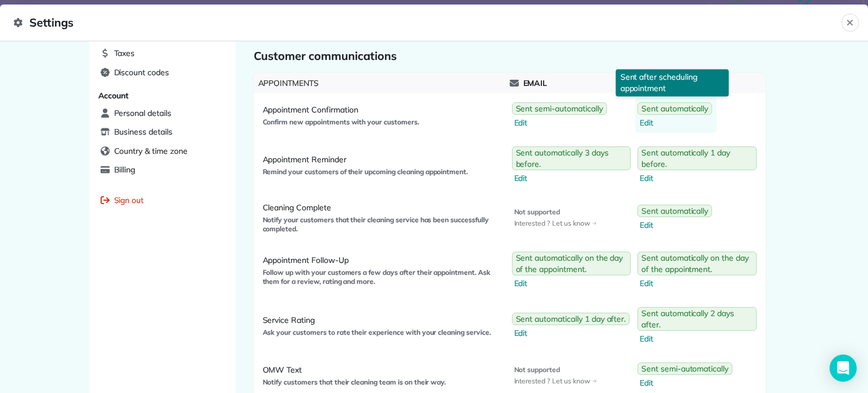  I want to click on span: Notify your customers that their cleaning service has been successfully completed., so click(381, 224).